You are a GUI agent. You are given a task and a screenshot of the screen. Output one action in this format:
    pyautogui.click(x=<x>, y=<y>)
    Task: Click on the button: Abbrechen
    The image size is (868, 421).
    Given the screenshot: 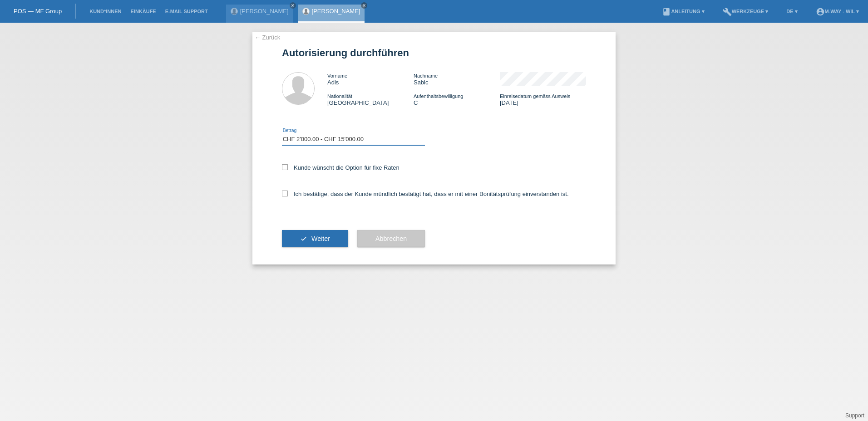 What is the action you would take?
    pyautogui.click(x=391, y=239)
    